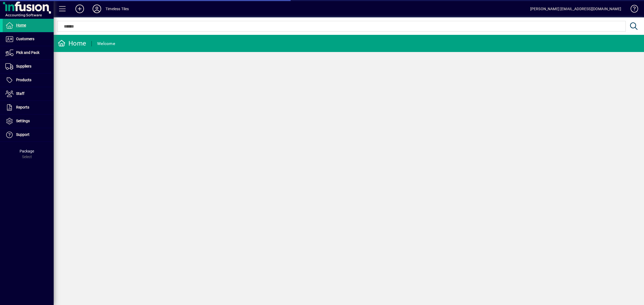 The height and width of the screenshot is (305, 644). What do you see at coordinates (632, 10) in the screenshot?
I see `a: Knowledge Base` at bounding box center [632, 10].